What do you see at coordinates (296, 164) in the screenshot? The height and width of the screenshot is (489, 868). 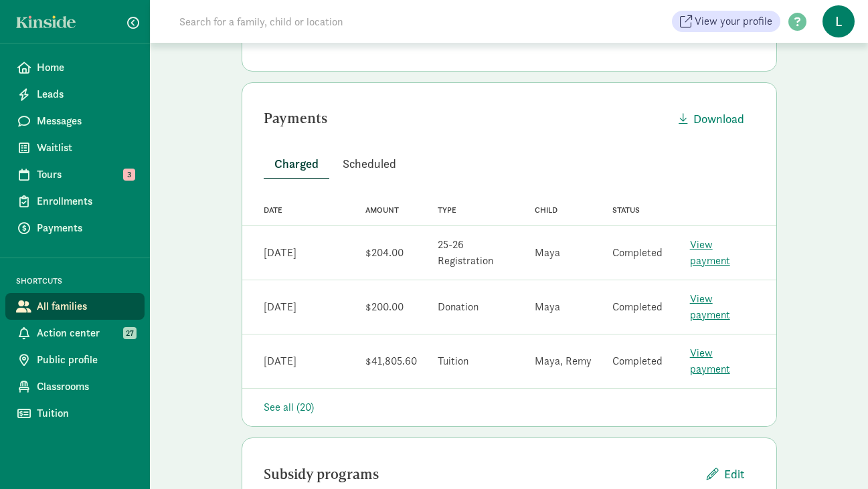 I see `button: Charged` at bounding box center [296, 164].